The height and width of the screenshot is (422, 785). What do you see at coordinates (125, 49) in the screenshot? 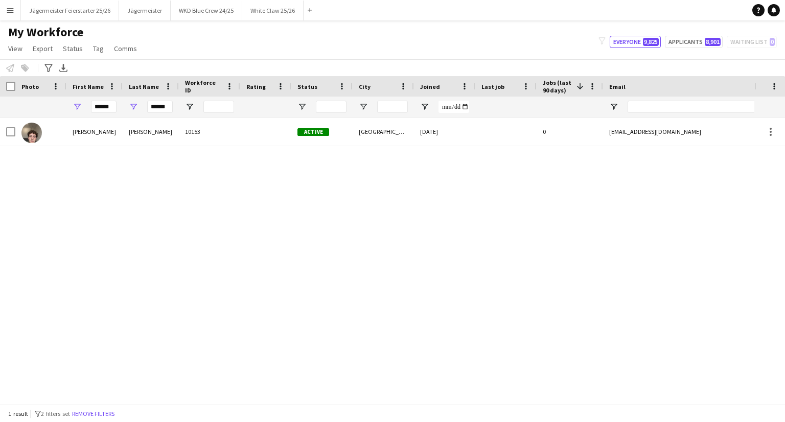
I see `span: Comms` at bounding box center [125, 49].